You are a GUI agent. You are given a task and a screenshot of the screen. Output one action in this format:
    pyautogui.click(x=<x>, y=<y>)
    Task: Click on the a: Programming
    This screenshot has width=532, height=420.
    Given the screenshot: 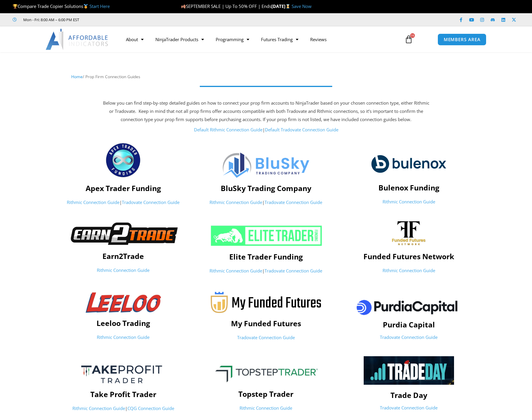 What is the action you would take?
    pyautogui.click(x=232, y=39)
    